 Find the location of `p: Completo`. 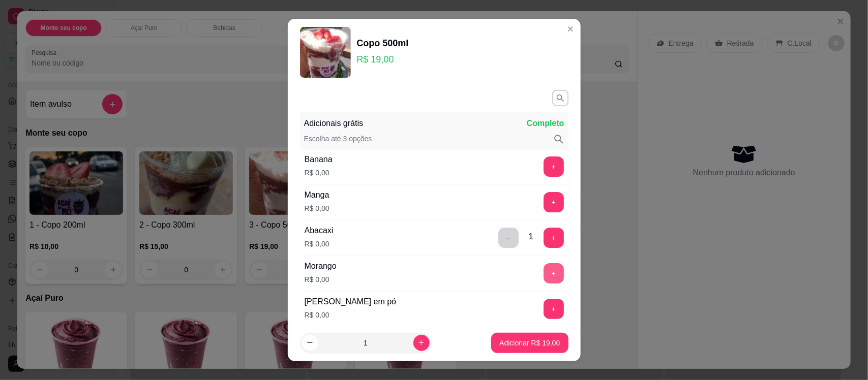

p: Completo is located at coordinates (546, 124).